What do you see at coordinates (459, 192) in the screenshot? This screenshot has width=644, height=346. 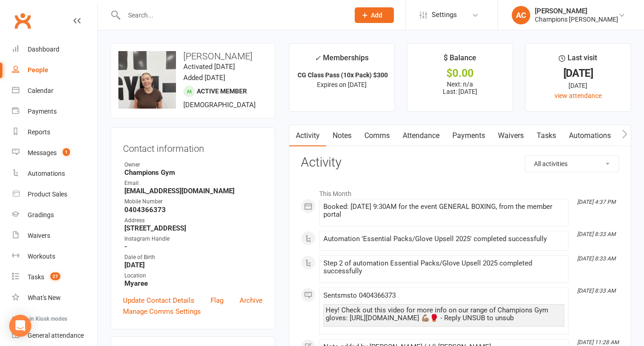 I see `li: This Month` at bounding box center [459, 192].